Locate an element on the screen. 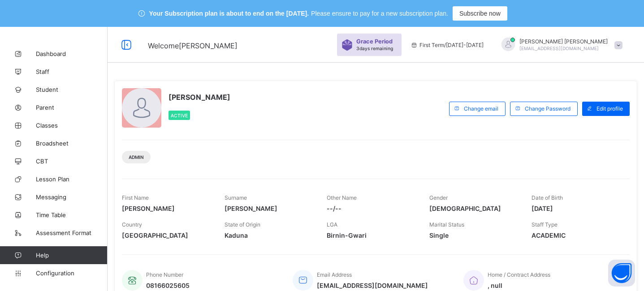 This screenshot has width=644, height=291. span: ACADEMIC is located at coordinates (576, 235).